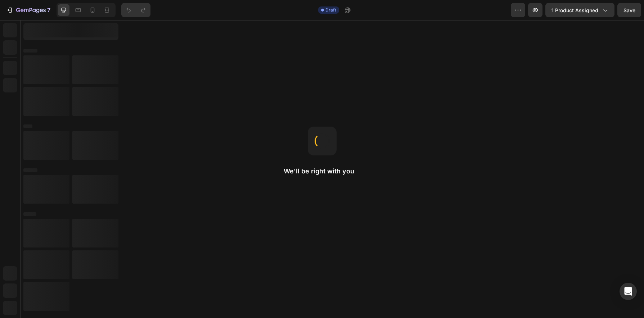  What do you see at coordinates (28, 10) in the screenshot?
I see `button: 7` at bounding box center [28, 10].